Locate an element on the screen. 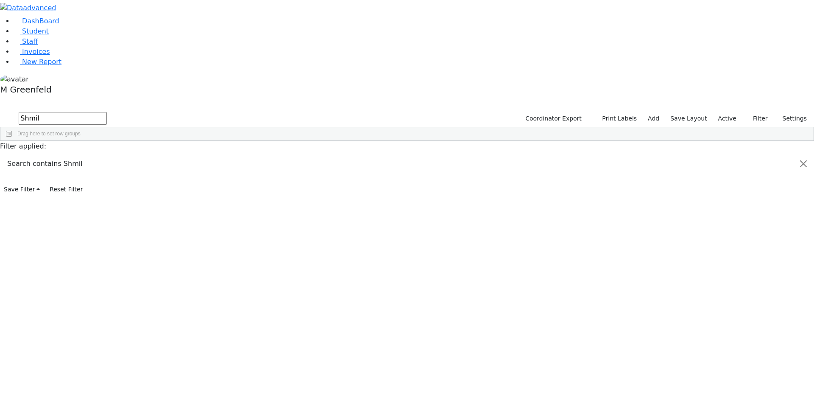  span: Student is located at coordinates (35, 31).